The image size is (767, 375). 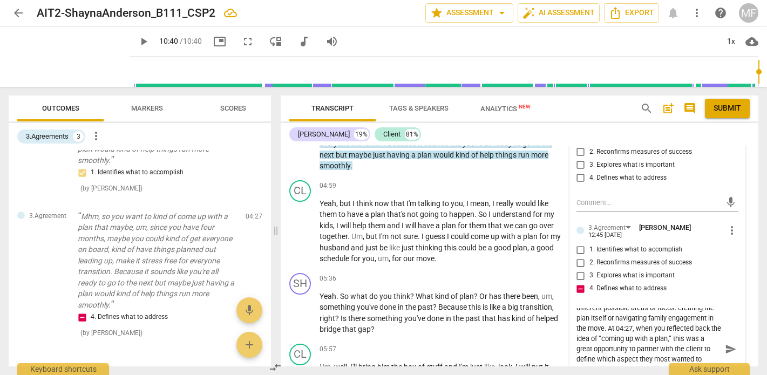 I want to click on span: but, so click(x=373, y=236).